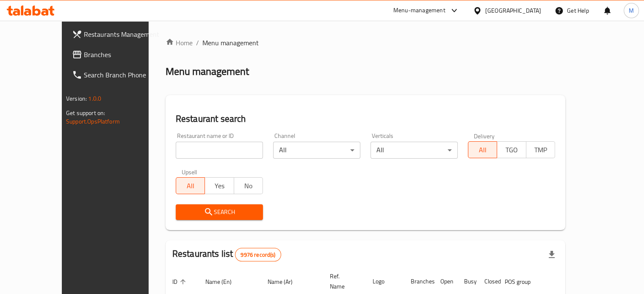 This screenshot has width=644, height=294. I want to click on span: Get support on:, so click(86, 113).